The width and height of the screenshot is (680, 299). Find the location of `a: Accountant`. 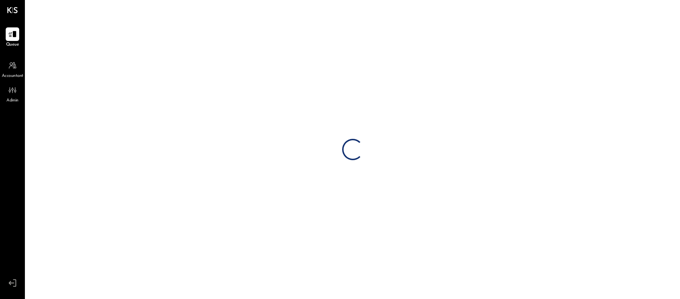

a: Accountant is located at coordinates (12, 69).